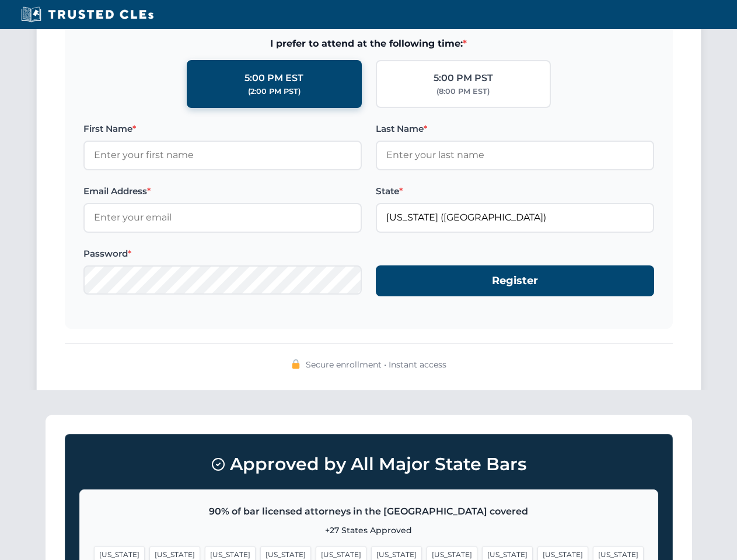  Describe the element at coordinates (222, 155) in the screenshot. I see `input: Enter your first name` at that location.